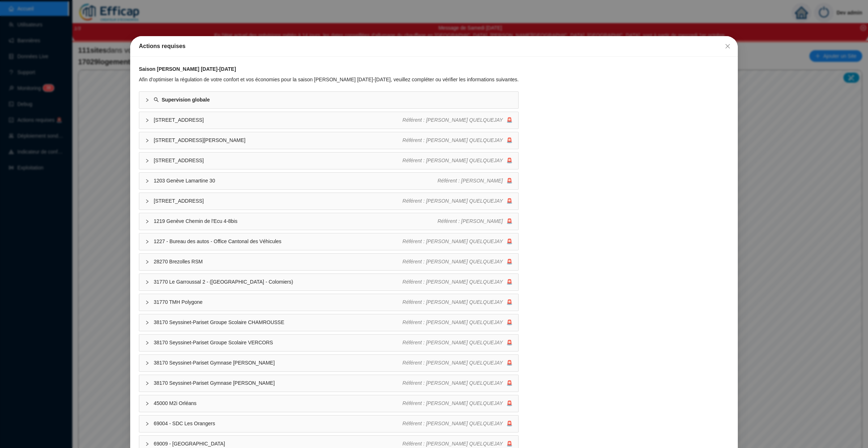 The image size is (868, 448). Describe the element at coordinates (186, 100) in the screenshot. I see `strong: Supervision globale` at that location.